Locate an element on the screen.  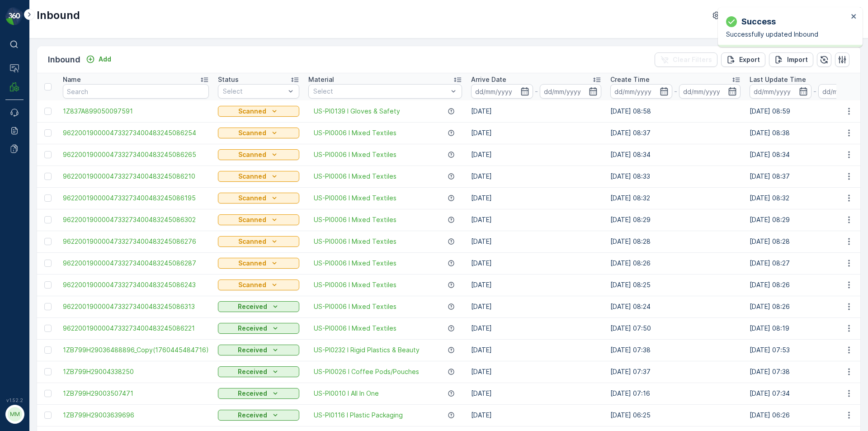
button: Clear Filters is located at coordinates (686, 60).